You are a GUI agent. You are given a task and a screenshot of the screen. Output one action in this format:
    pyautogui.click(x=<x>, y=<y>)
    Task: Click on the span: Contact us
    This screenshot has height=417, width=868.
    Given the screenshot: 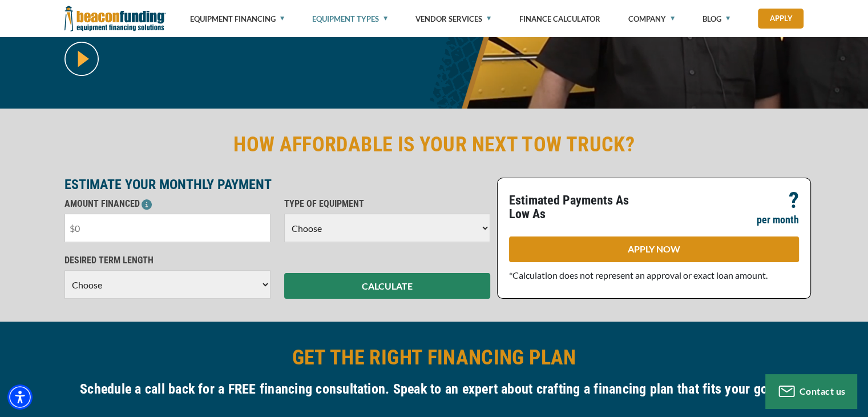 What is the action you would take?
    pyautogui.click(x=822, y=391)
    